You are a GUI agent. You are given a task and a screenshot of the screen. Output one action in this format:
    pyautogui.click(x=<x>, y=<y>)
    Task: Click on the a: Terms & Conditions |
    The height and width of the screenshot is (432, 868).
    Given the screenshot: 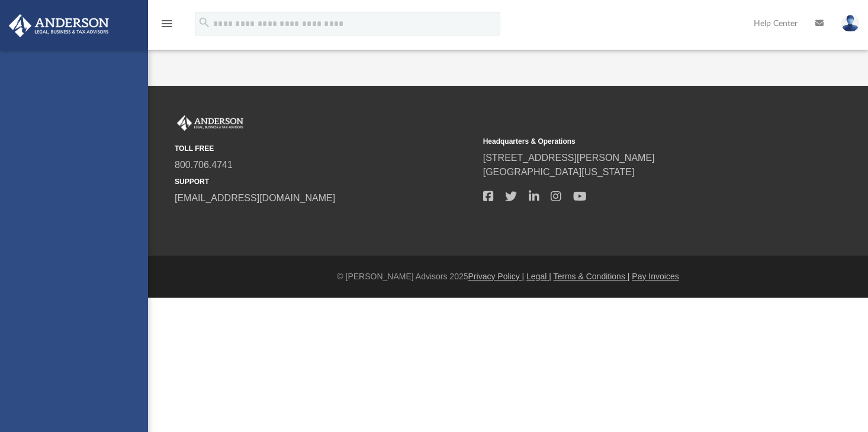 What is the action you would take?
    pyautogui.click(x=592, y=277)
    